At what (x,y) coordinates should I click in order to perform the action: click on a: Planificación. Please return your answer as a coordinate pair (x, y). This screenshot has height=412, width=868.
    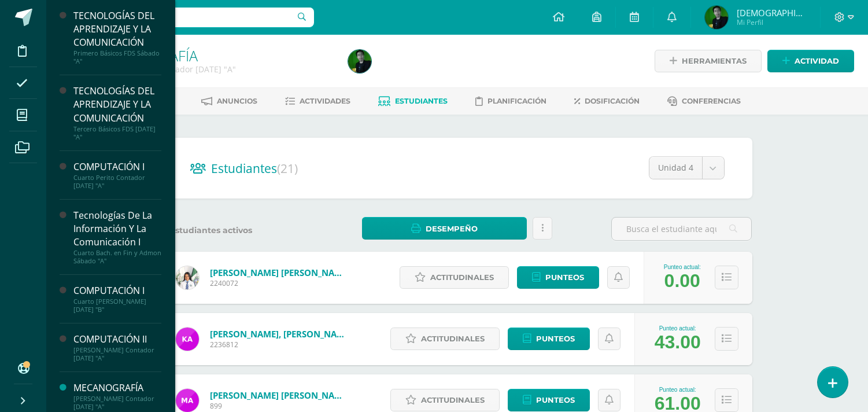
    Looking at the image, I should click on (510, 101).